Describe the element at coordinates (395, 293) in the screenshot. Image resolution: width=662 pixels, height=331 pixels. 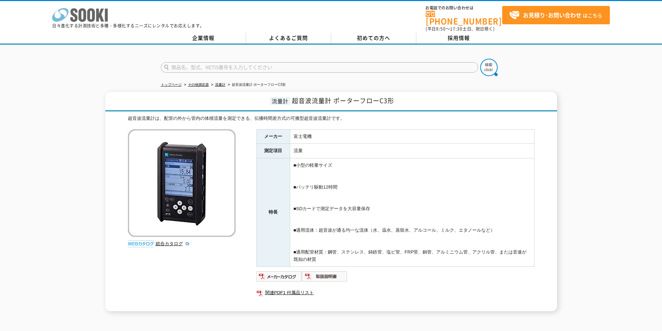
I see `a: 関連PDF1 付属品リスト` at that location.